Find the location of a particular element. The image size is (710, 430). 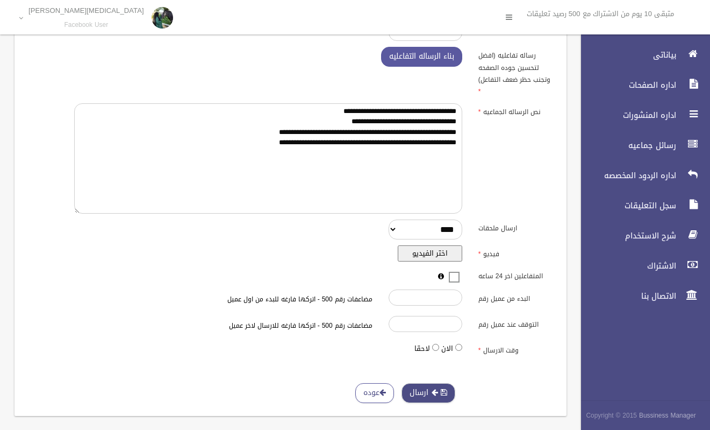

a: اداره الصفحات is located at coordinates (641, 85).